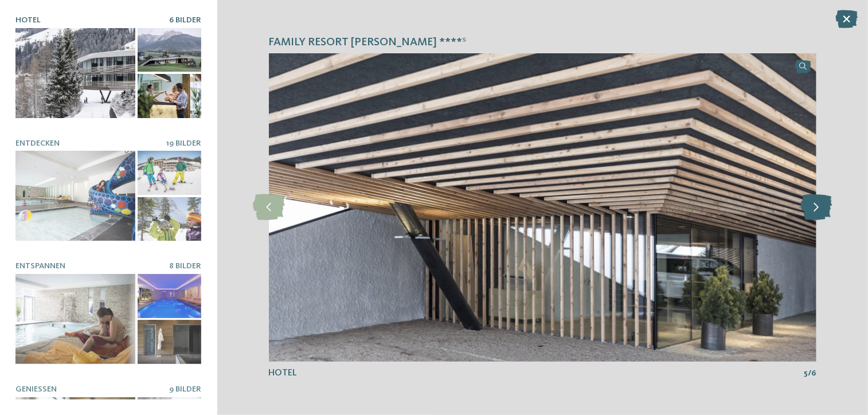 Image resolution: width=868 pixels, height=415 pixels. What do you see at coordinates (36, 390) in the screenshot?
I see `span: Genießen` at bounding box center [36, 390].